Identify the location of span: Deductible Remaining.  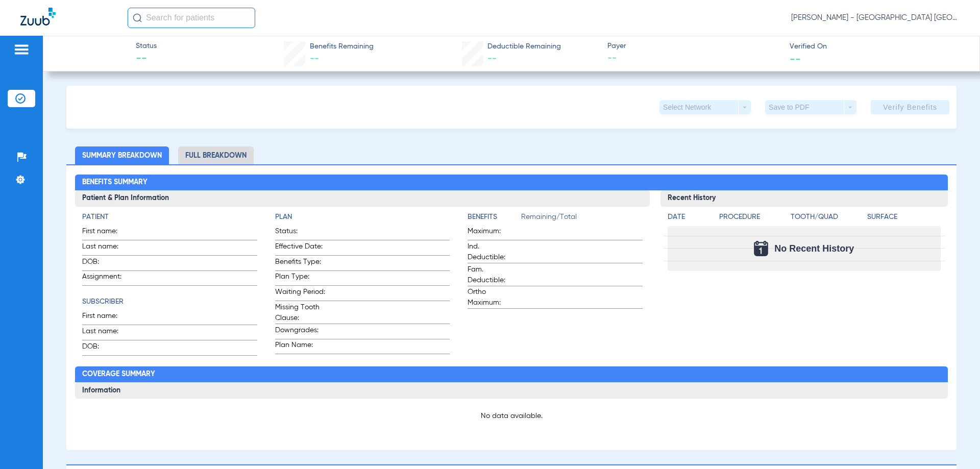
(525, 47).